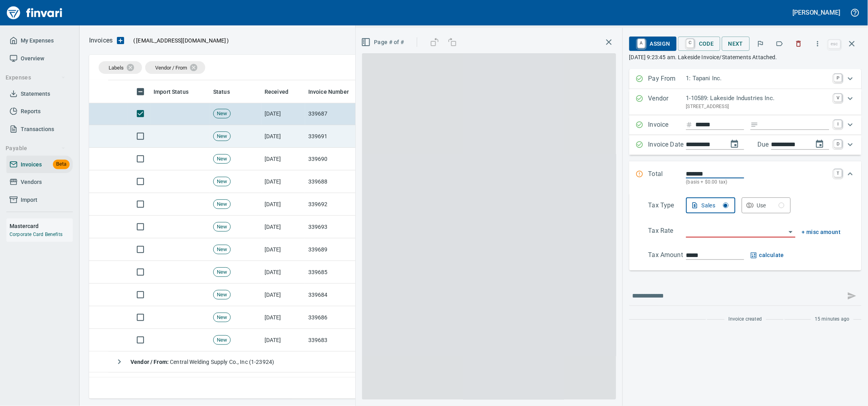 This screenshot has width=868, height=406. I want to click on button: Discard, so click(799, 44).